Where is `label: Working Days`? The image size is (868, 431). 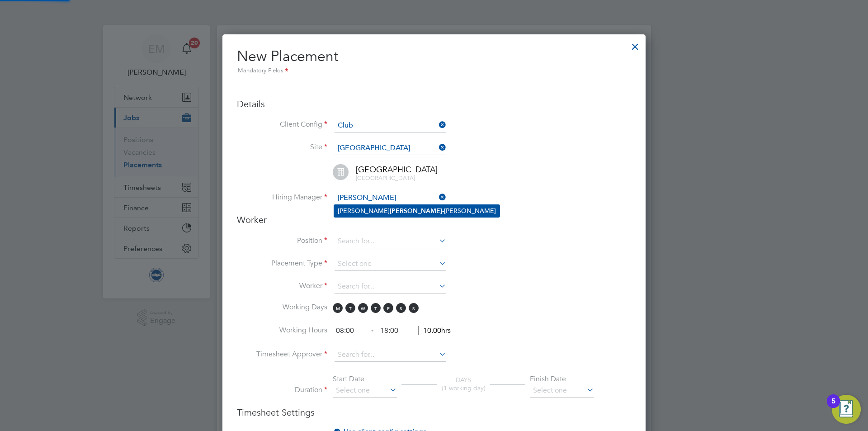
label: Working Days is located at coordinates (282, 307).